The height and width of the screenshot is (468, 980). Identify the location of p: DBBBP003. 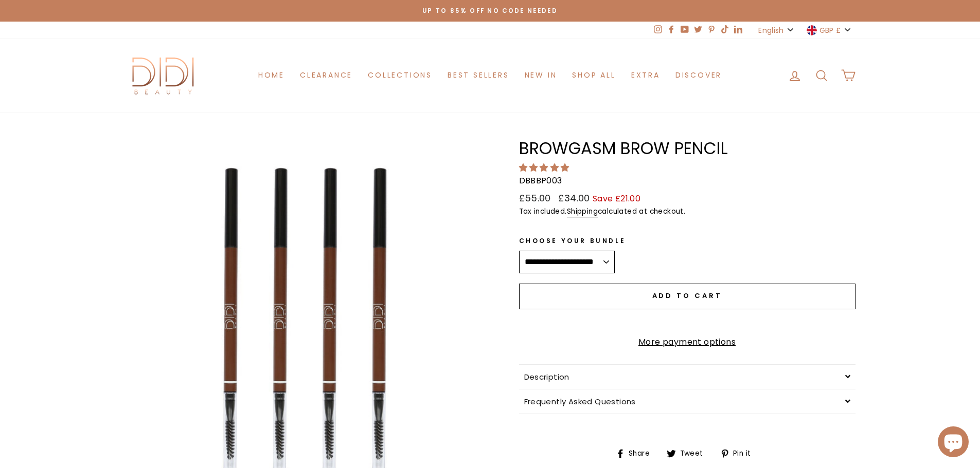
(687, 181).